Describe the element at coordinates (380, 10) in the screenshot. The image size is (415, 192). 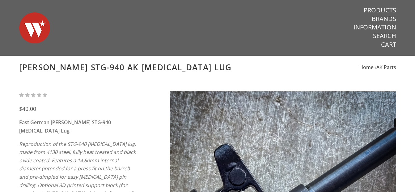
I see `a: Products` at that location.